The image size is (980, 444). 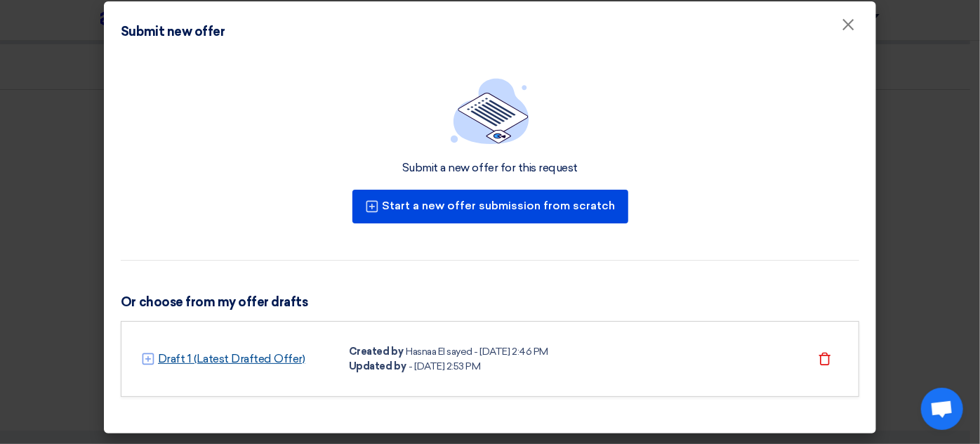 What do you see at coordinates (848, 26) in the screenshot?
I see `button: Close` at bounding box center [848, 26].